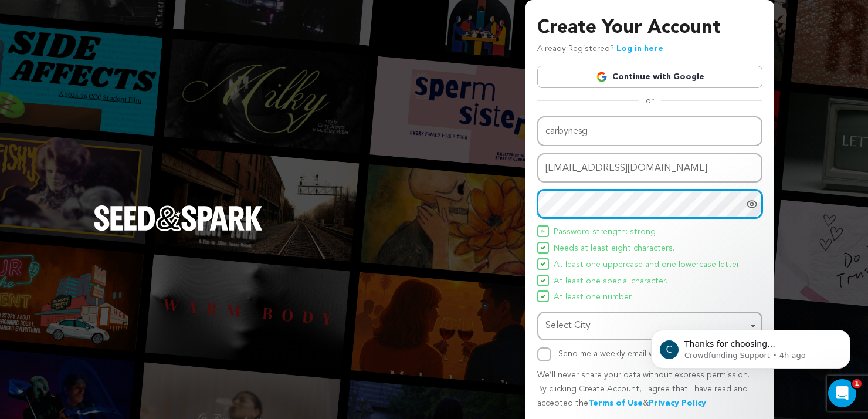 This screenshot has width=868, height=419. I want to click on span: At least one number., so click(593, 298).